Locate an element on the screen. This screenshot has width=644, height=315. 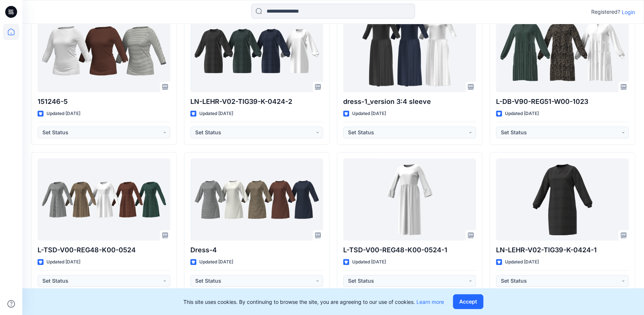
a: L-DB-V90-REG51-W00-1023 is located at coordinates (562, 51).